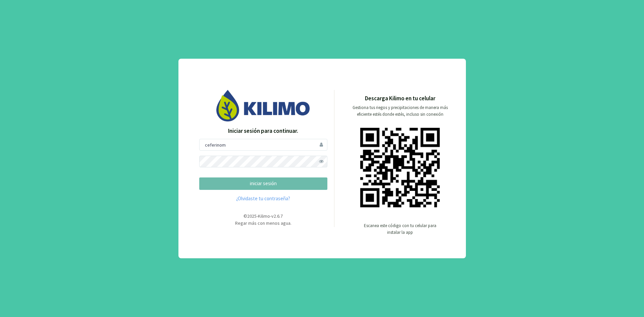  What do you see at coordinates (401, 99) in the screenshot?
I see `p: Descarga Kilimo en tu celular` at bounding box center [401, 99].